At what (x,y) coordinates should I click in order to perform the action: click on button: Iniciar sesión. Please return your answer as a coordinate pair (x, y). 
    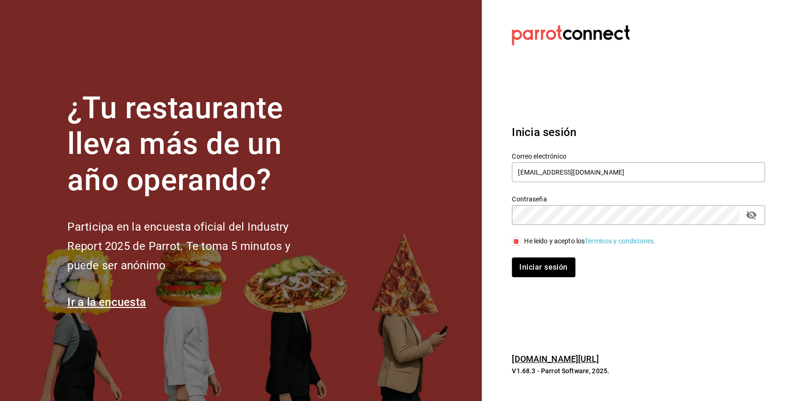
    Looking at the image, I should click on (543, 267).